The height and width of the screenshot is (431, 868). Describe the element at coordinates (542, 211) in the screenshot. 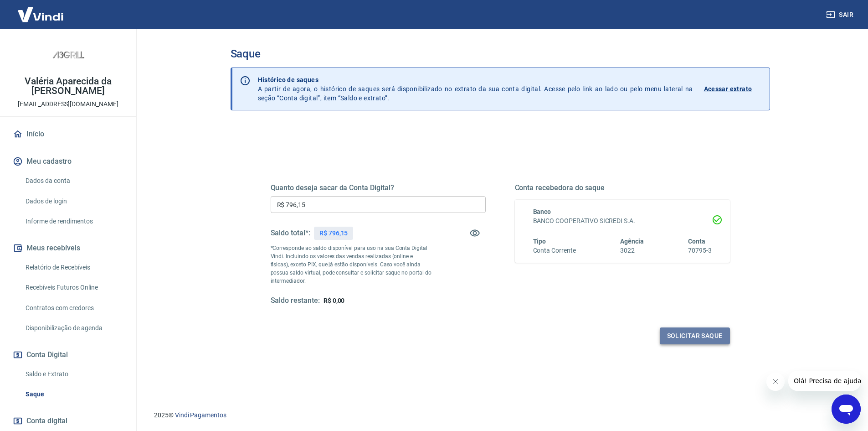

I see `span: Banco` at that location.